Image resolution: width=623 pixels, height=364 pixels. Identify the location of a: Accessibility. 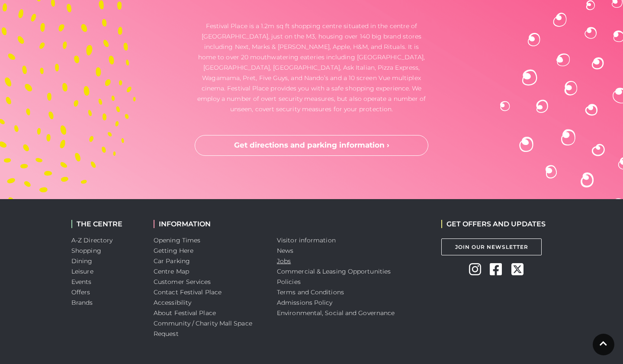
(172, 302).